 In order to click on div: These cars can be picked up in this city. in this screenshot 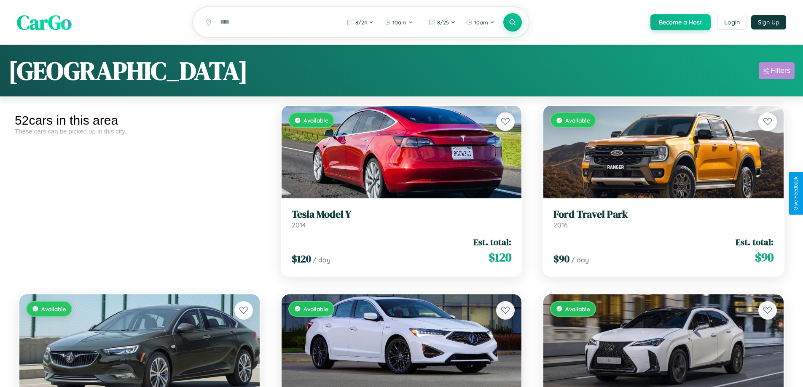, I will do `click(139, 131)`.